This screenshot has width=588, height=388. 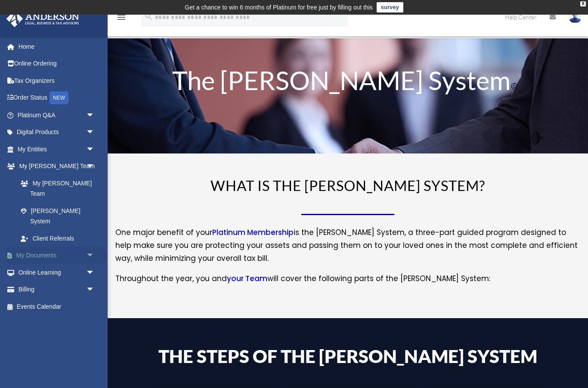 I want to click on a: Online Ordering, so click(x=57, y=64).